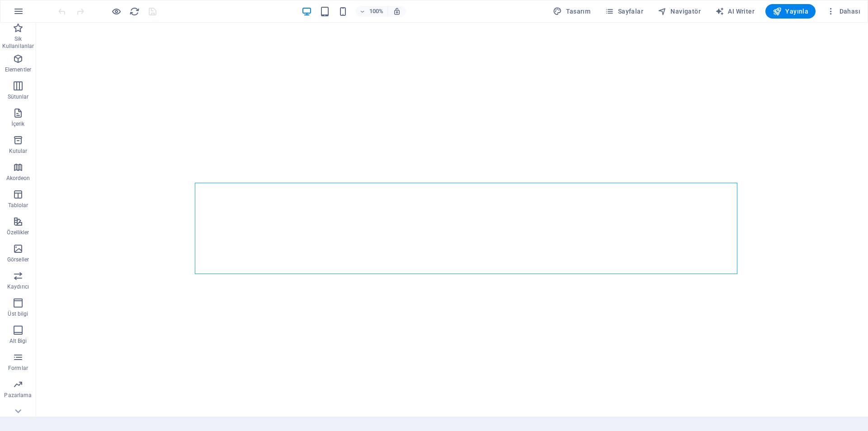  I want to click on button: Navigatör, so click(679, 12).